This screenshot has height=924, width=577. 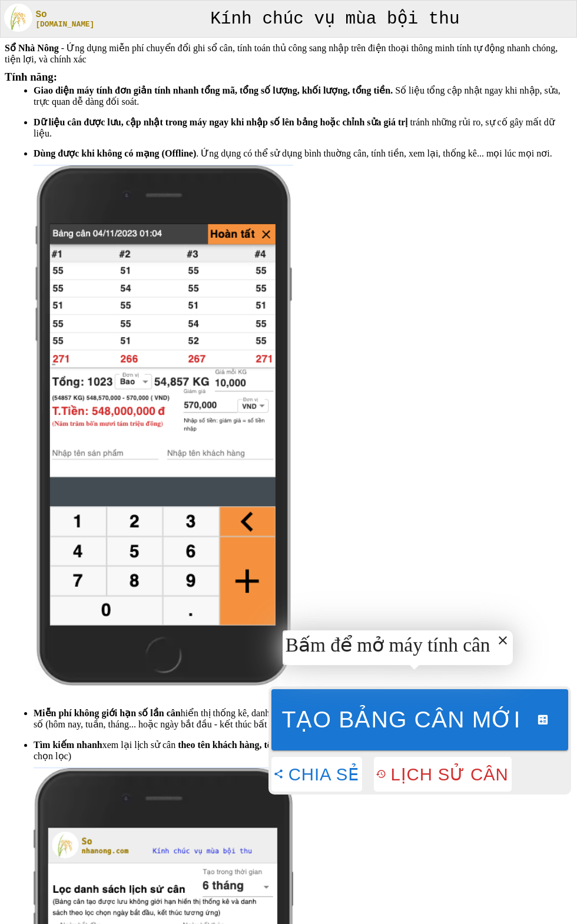 What do you see at coordinates (281, 54) in the screenshot?
I see `span: - Ứng dụng miễn phí chuyển đổi ghi sổ cân, tính toán thủ công sang nhập trên điện thoại thông min...` at bounding box center [281, 54].